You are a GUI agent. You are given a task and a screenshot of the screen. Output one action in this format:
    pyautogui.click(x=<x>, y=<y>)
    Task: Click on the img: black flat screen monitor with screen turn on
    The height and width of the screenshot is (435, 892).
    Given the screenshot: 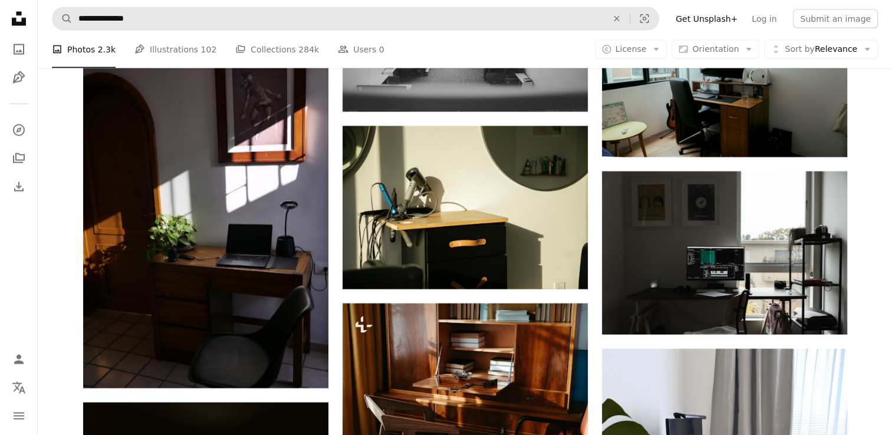 What is the action you would take?
    pyautogui.click(x=725, y=253)
    